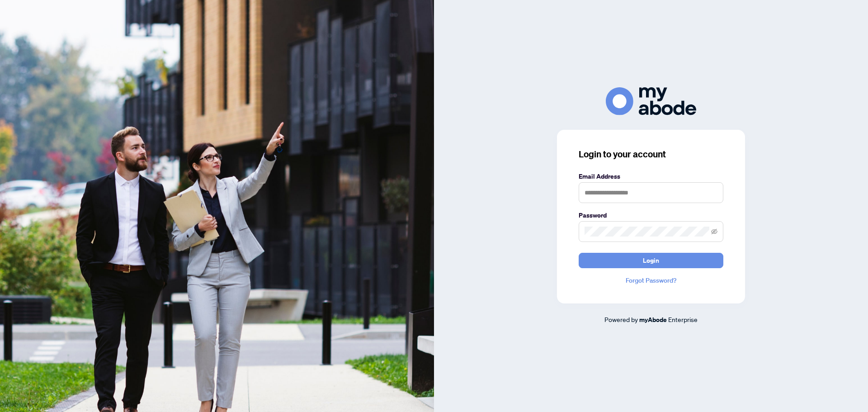  Describe the element at coordinates (651, 280) in the screenshot. I see `a: Forgot Password?` at that location.